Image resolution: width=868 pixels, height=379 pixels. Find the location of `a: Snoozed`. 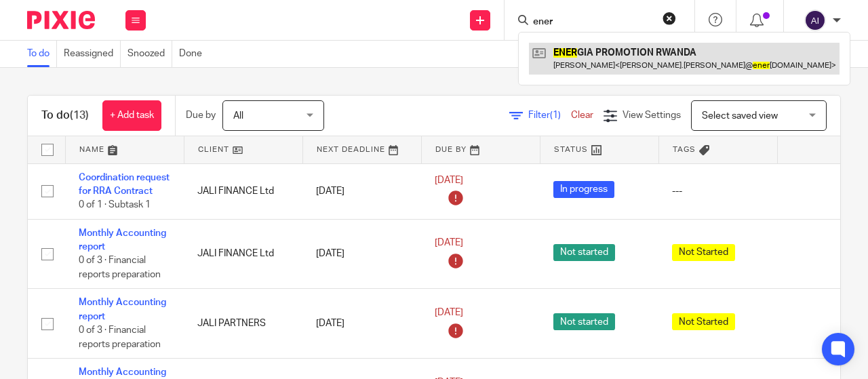

a: Snoozed is located at coordinates (150, 53).